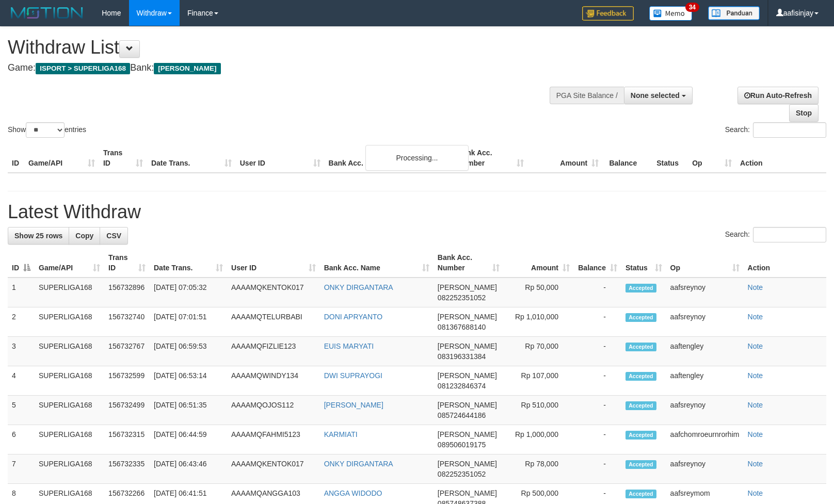 The height and width of the screenshot is (504, 834). Describe the element at coordinates (127, 322) in the screenshot. I see `td: 156732740` at that location.